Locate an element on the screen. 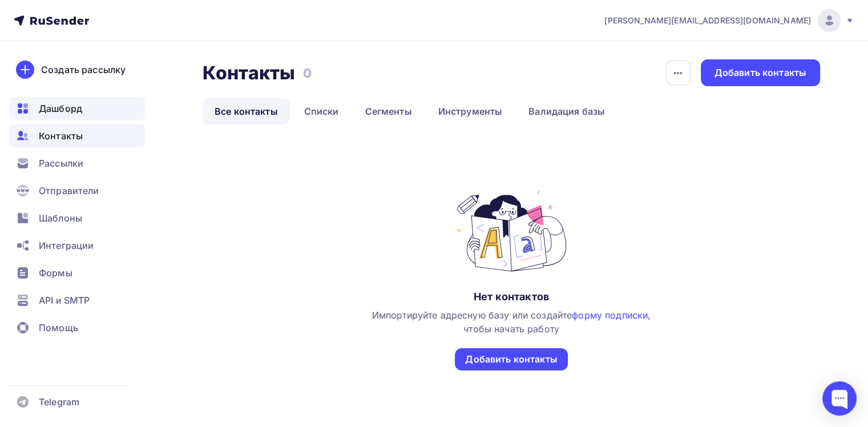  span: Рассылки is located at coordinates (61, 163).